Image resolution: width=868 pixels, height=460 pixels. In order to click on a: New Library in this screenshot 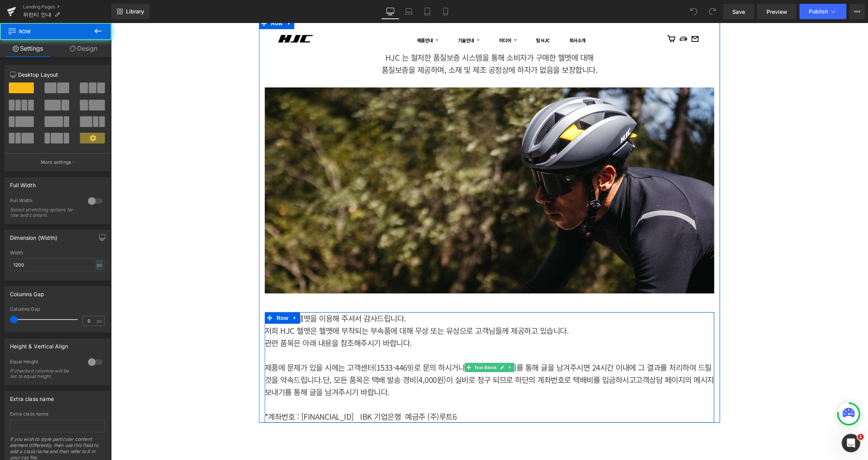, I will do `click(130, 11)`.